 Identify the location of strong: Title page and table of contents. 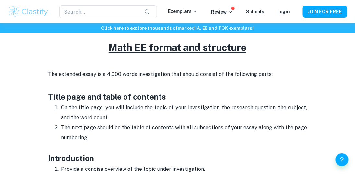
(107, 97).